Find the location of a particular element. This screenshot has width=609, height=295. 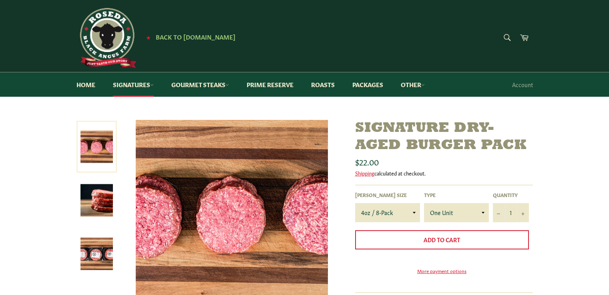

a: Packages is located at coordinates (368, 84).